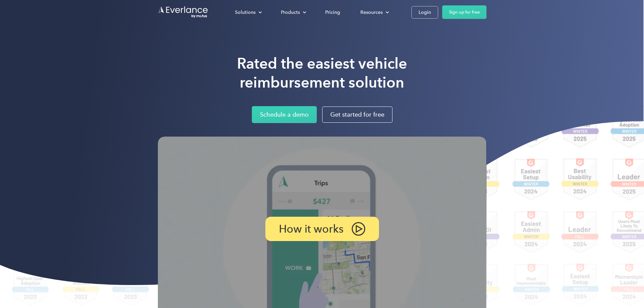  Describe the element at coordinates (357, 114) in the screenshot. I see `a: Get started for free` at that location.